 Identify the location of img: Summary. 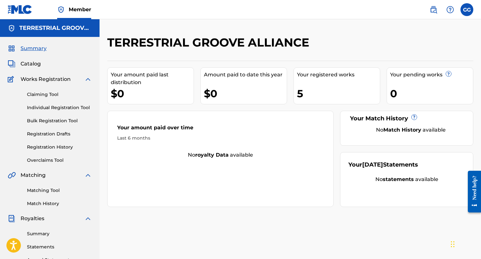
(12, 49).